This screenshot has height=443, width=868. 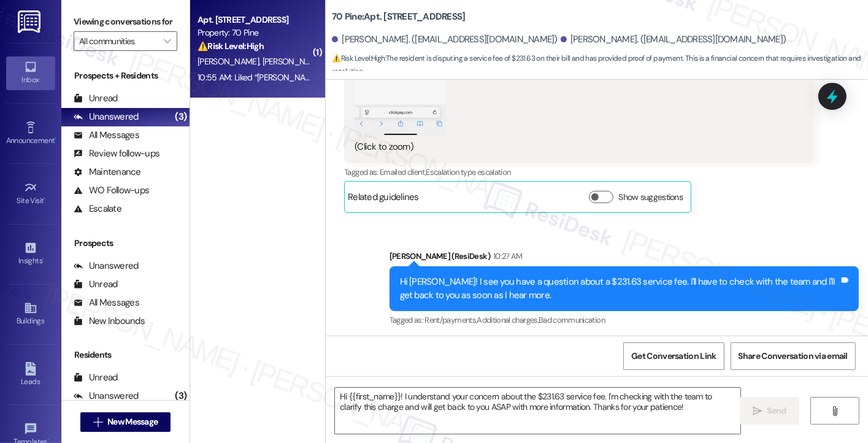 What do you see at coordinates (673, 356) in the screenshot?
I see `span: Get Conversation Link` at bounding box center [673, 356].